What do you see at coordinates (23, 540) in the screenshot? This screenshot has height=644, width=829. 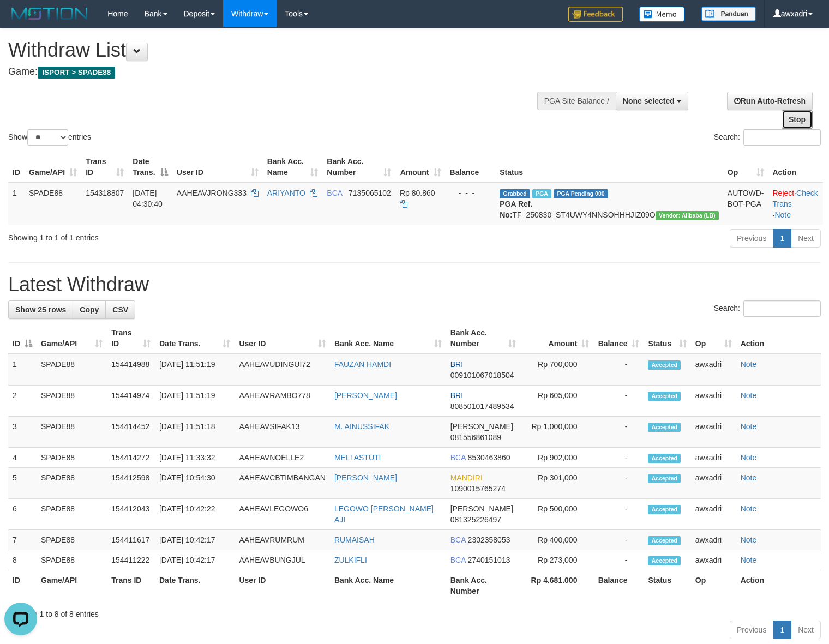 I see `td: 7` at bounding box center [23, 540].